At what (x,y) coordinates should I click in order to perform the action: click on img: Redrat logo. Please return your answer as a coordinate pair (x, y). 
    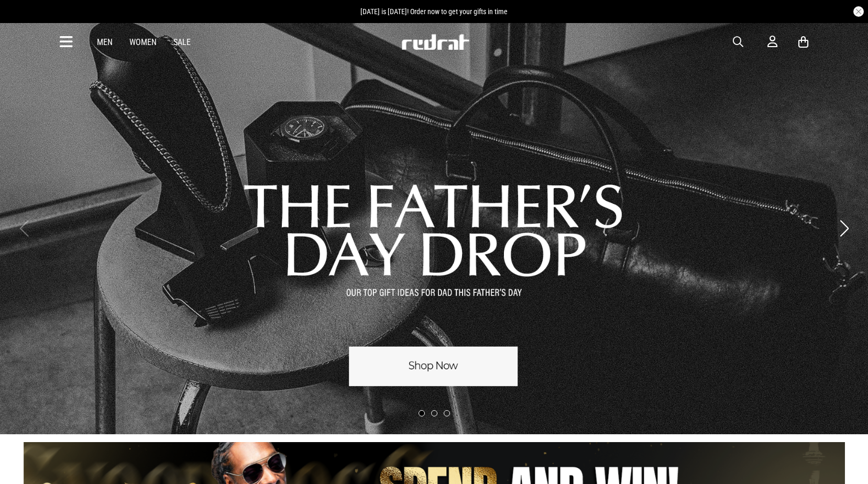
    Looking at the image, I should click on (435, 42).